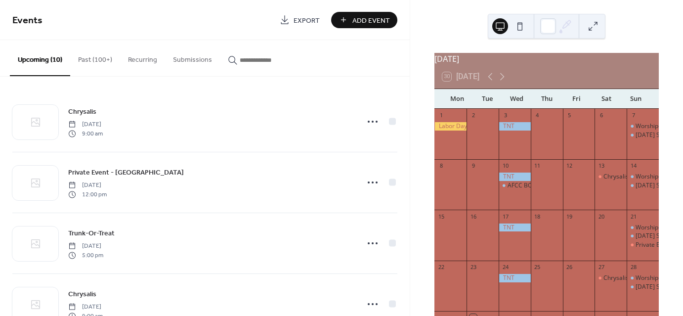 This screenshot has width=683, height=316. I want to click on div: 23, so click(473, 267).